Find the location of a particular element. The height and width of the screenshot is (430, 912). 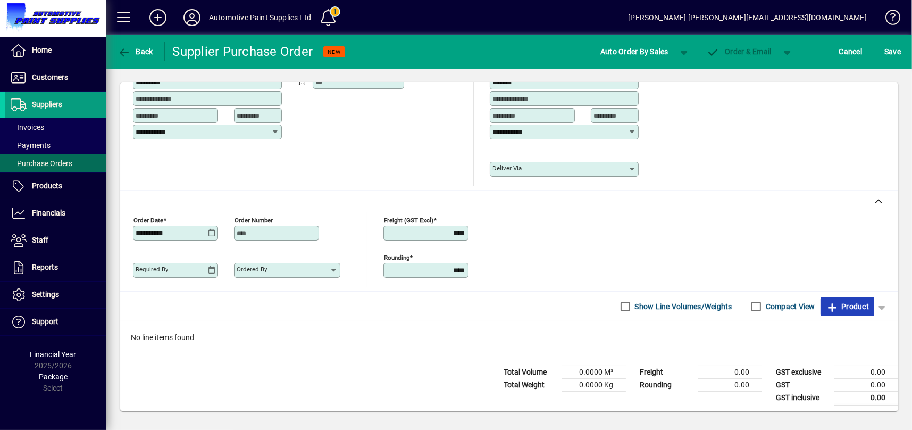

a: Staff is located at coordinates (56, 240).